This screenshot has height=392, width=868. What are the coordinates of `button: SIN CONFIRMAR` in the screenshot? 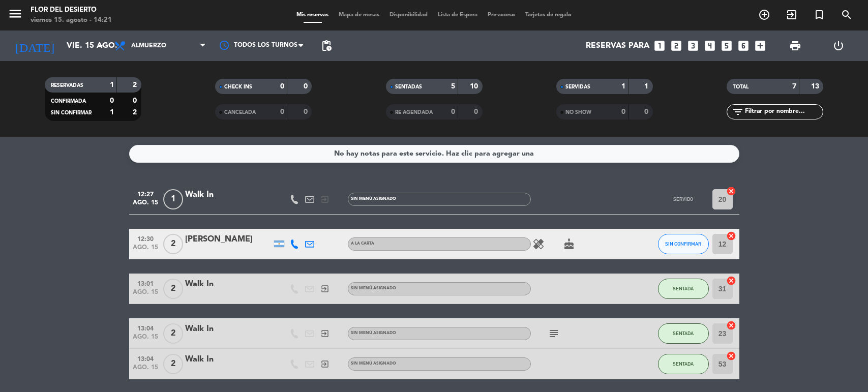 It's located at (683, 244).